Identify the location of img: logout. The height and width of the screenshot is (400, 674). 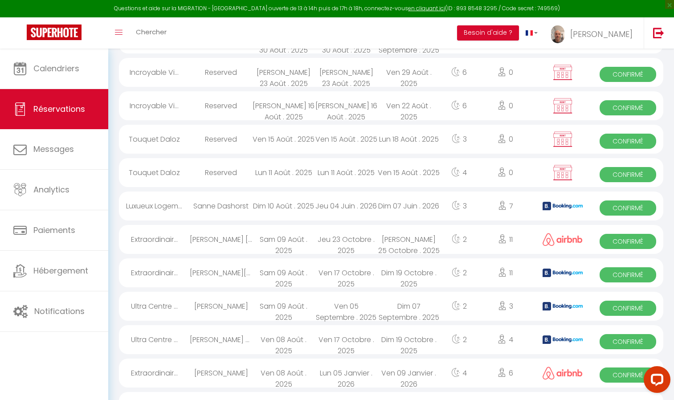
(659, 33).